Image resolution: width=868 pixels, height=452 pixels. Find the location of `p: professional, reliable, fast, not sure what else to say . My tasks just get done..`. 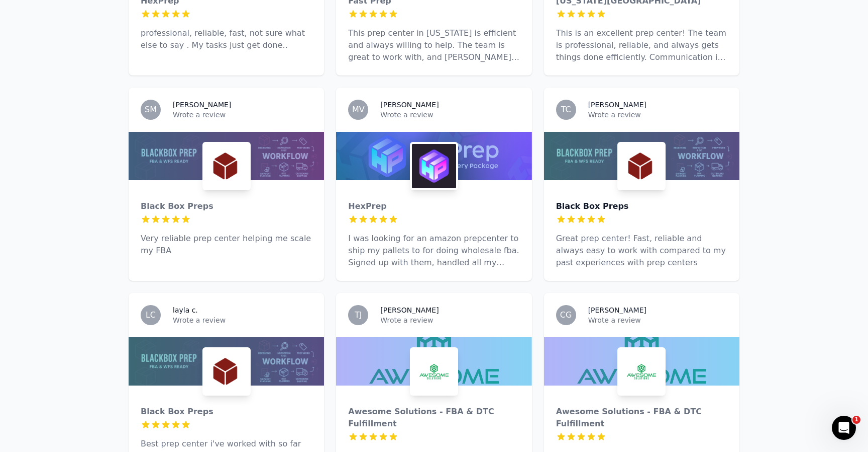

p: professional, reliable, fast, not sure what else to say . My tasks just get done.. is located at coordinates (226, 39).